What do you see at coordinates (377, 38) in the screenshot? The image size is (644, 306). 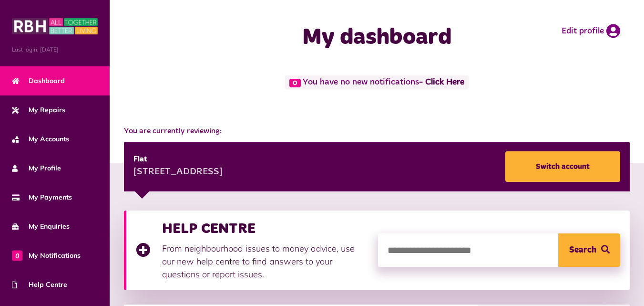 I see `h1: My dashboard` at bounding box center [377, 38].